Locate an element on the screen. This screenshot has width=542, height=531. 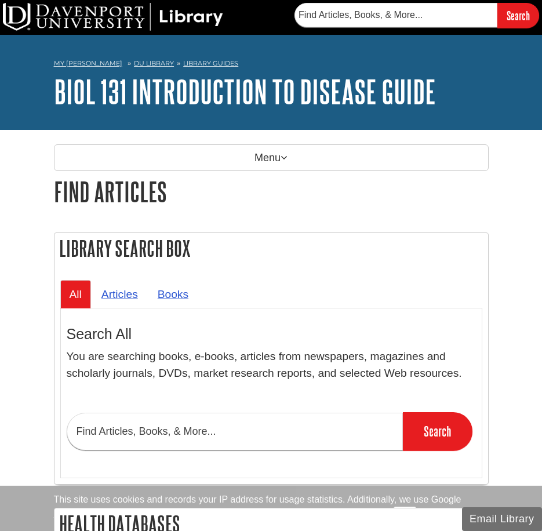
a: Articles is located at coordinates (119, 294).